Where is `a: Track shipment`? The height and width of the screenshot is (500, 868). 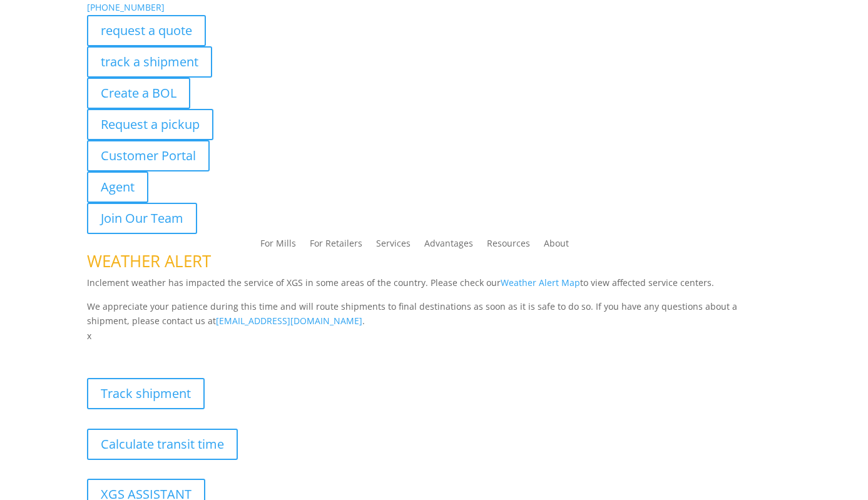
a: Track shipment is located at coordinates (146, 394).